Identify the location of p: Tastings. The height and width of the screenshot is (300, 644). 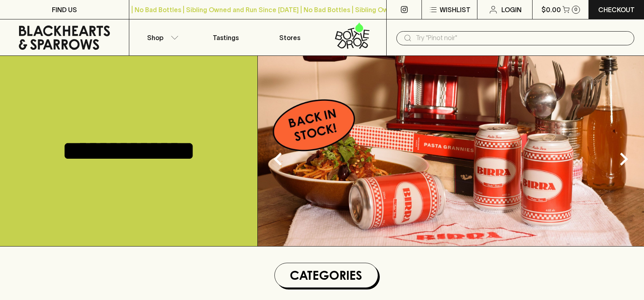
(226, 38).